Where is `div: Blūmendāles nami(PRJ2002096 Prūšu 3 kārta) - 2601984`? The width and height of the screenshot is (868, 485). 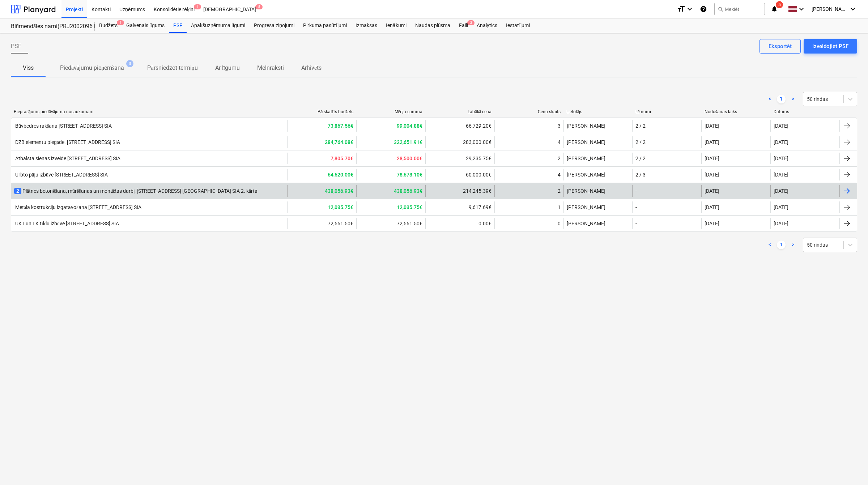
div: Blūmendāles nami(PRJ2002096 Prūšu 3 kārta) - 2601984 is located at coordinates (48, 27).